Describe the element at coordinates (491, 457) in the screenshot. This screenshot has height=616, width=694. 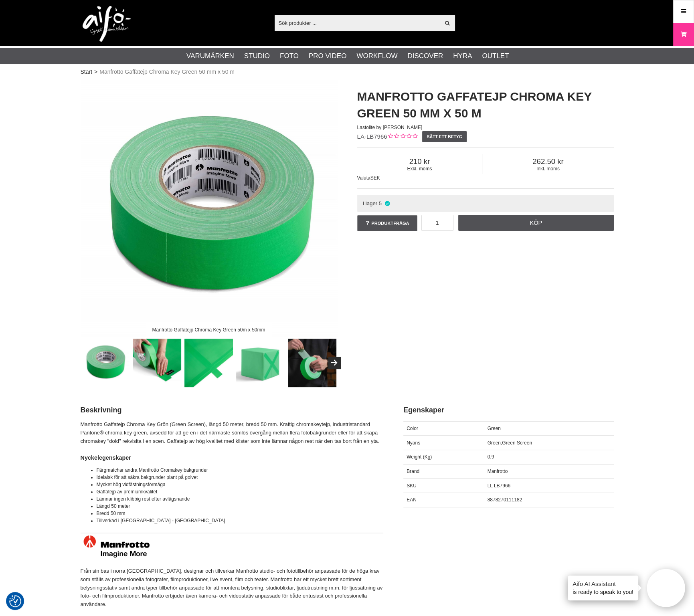
I see `span: 0.9` at that location.